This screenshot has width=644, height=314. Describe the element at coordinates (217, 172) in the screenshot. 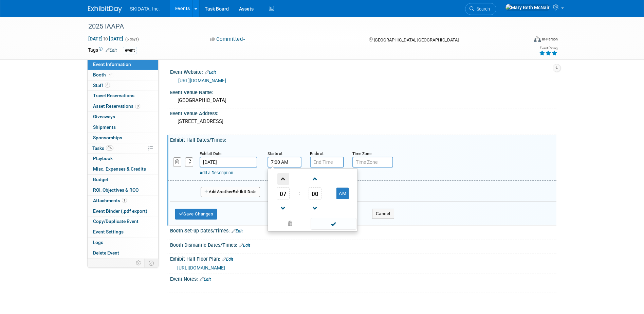

I see `a: Add a Description` at that location.